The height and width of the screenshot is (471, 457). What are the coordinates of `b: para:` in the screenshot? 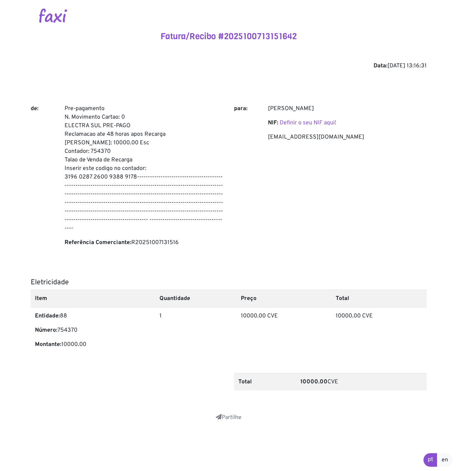 It's located at (241, 109).